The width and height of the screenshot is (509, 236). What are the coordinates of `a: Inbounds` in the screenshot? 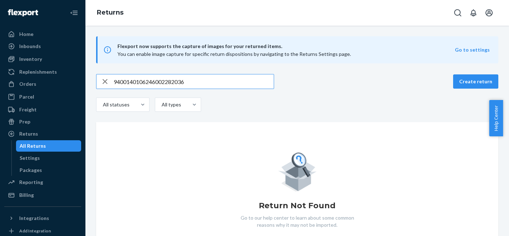 It's located at (43, 46).